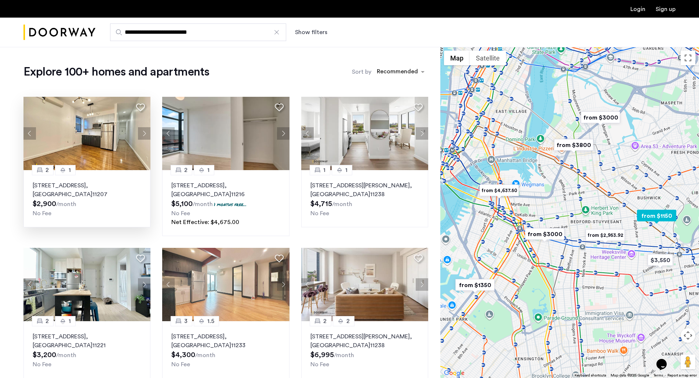 The image size is (699, 378). I want to click on div: Recommended, so click(397, 72).